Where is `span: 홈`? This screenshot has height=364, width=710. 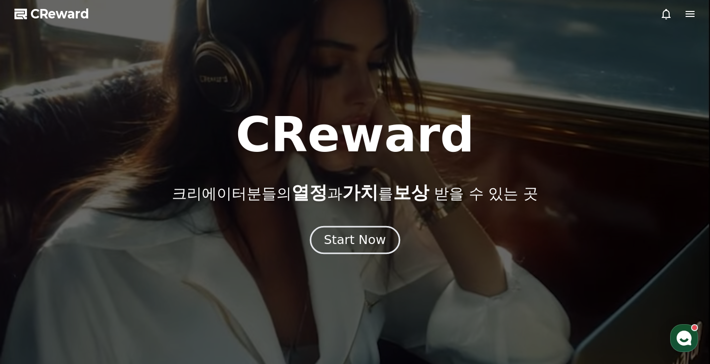
span: 홈 is located at coordinates (34, 300).